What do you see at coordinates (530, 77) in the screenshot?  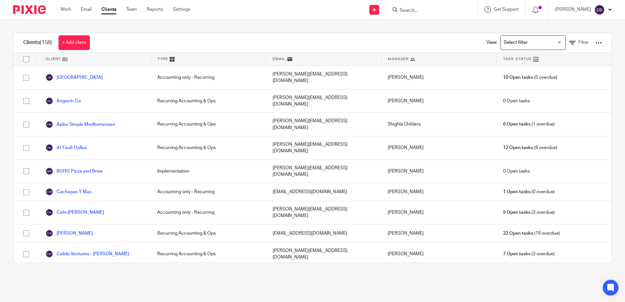 I see `span: (5 overdue)` at bounding box center [530, 77].